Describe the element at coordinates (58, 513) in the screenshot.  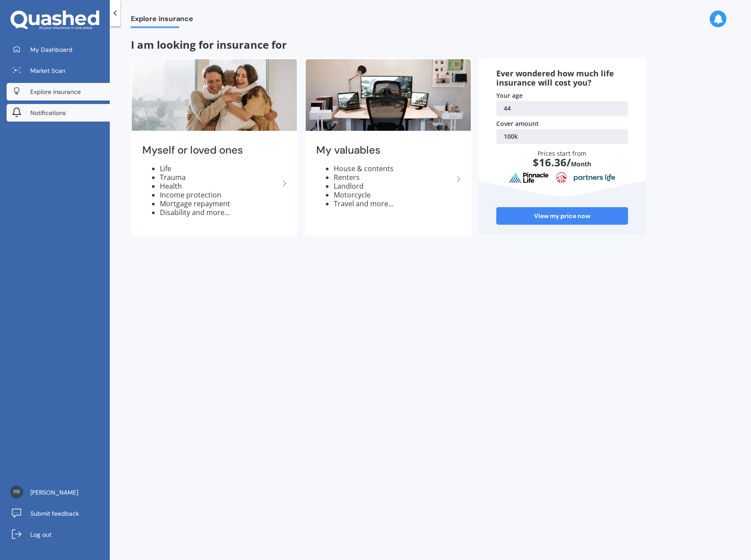
I see `a: Submit feedback` at that location.